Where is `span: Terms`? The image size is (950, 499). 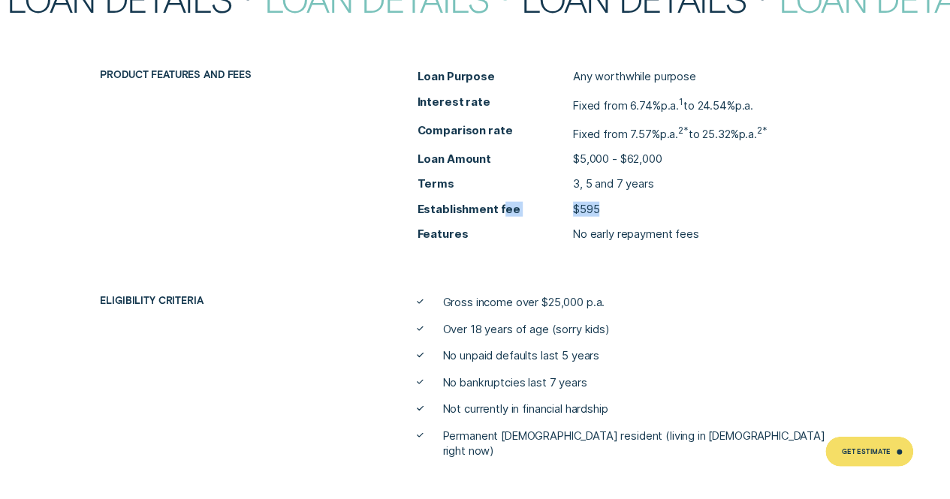
span: Terms is located at coordinates (494, 184).